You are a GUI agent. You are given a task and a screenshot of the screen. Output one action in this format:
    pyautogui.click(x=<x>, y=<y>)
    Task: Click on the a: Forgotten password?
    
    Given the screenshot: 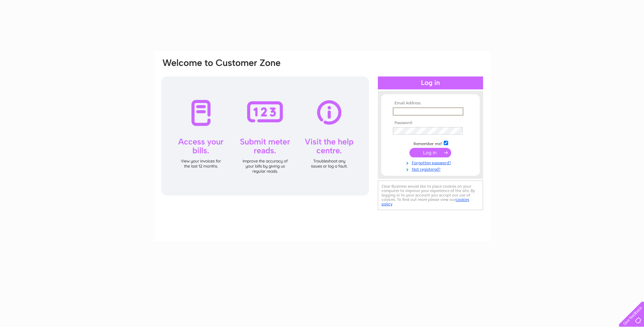 What is the action you would take?
    pyautogui.click(x=431, y=162)
    